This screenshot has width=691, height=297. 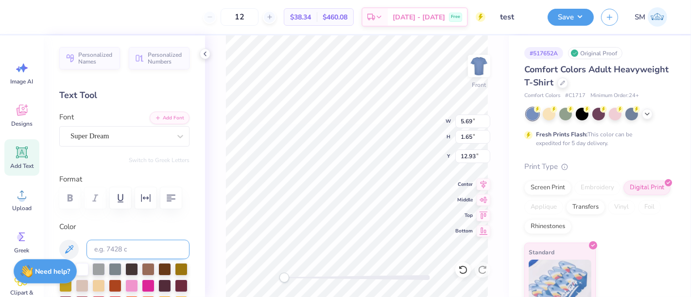 I want to click on span: $460.08, so click(x=335, y=17).